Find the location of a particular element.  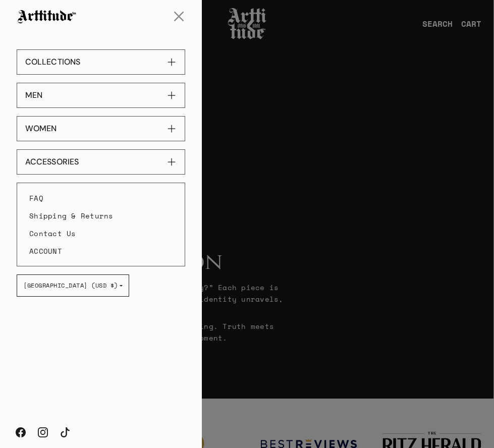

button: MEN is located at coordinates (101, 96).